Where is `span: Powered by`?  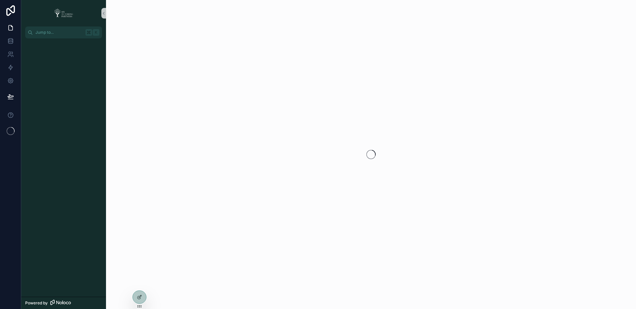 span: Powered by is located at coordinates (36, 304).